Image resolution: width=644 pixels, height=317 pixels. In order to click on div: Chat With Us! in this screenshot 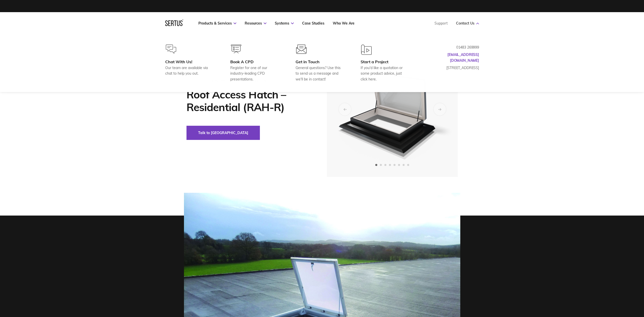, I will do `click(189, 62)`.